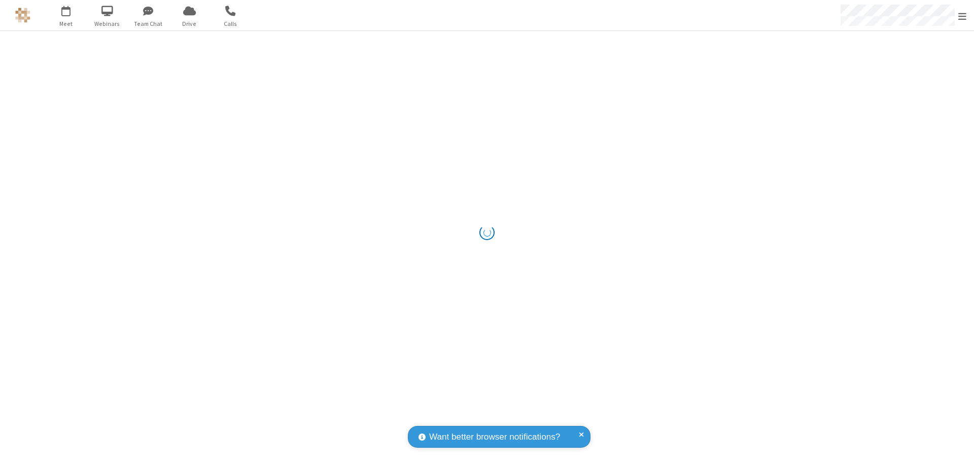 The height and width of the screenshot is (465, 974). I want to click on span: Team Chat, so click(148, 24).